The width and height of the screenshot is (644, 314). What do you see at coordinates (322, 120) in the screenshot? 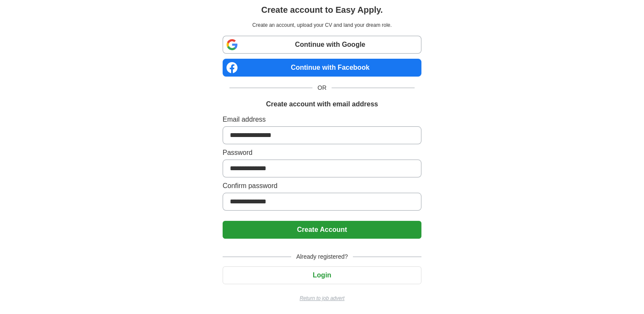
I see `label: Email address` at bounding box center [322, 120].